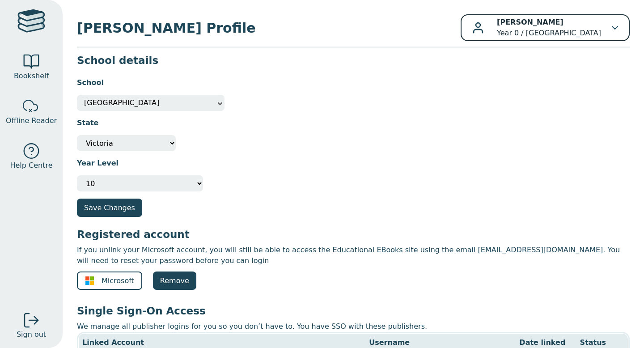  What do you see at coordinates (31, 165) in the screenshot?
I see `span: Help Centre` at bounding box center [31, 165].